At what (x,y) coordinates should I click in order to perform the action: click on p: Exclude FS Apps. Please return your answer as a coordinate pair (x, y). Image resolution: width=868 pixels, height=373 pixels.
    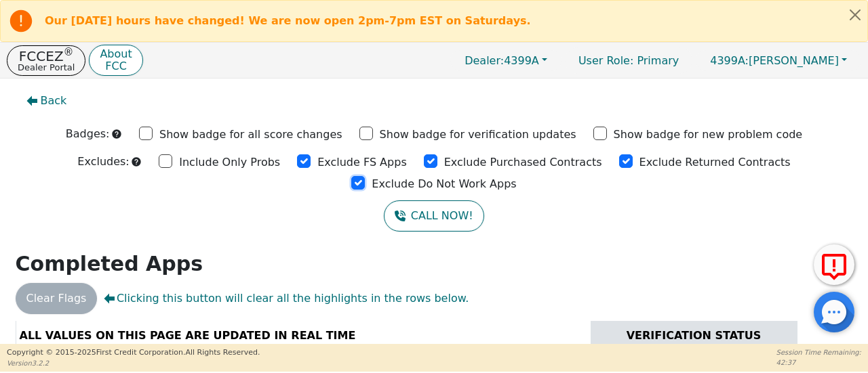
    Looking at the image, I should click on (362, 162).